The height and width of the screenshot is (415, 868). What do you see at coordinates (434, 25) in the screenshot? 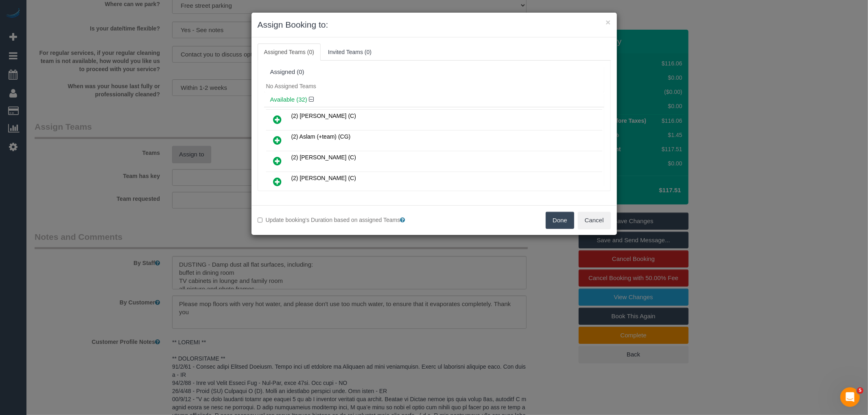
I see `h3: Assign Booking to:` at bounding box center [434, 25].